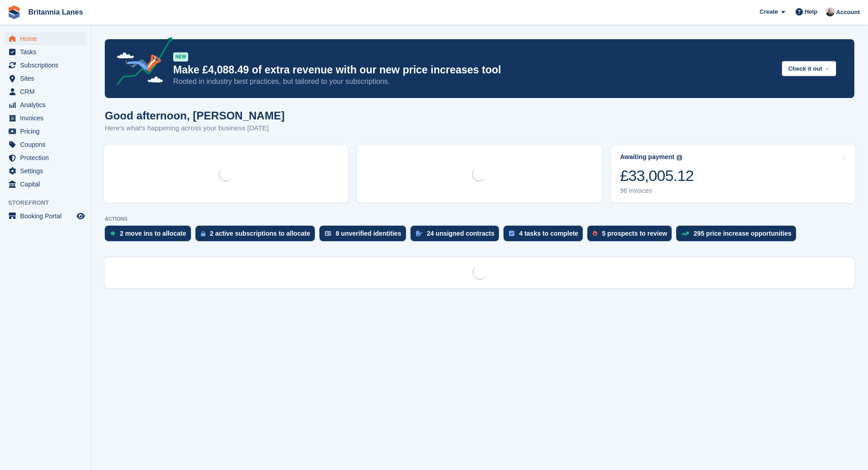  I want to click on p: Rooted in industry best practices, but tailored to your subscriptions., so click(474, 81).